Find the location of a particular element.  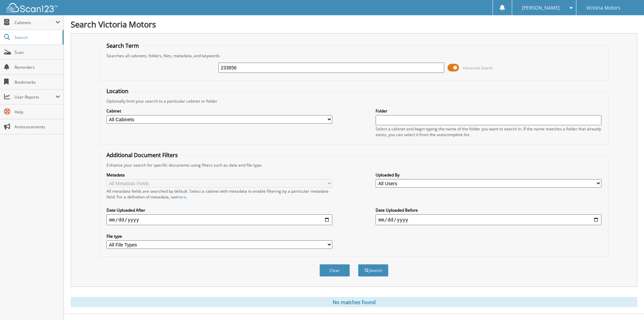

legend: Search Term is located at coordinates (123, 46).